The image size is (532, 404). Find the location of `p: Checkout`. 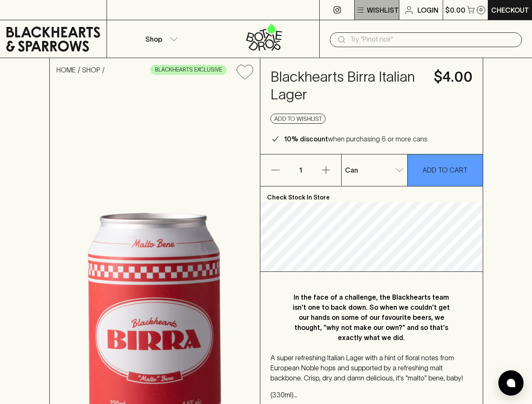

p: Checkout is located at coordinates (510, 10).